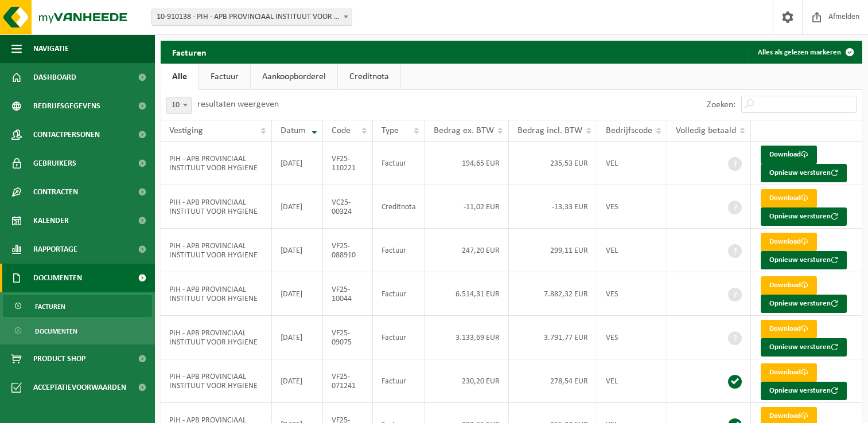 The image size is (868, 423). What do you see at coordinates (77, 306) in the screenshot?
I see `a: Facturen` at bounding box center [77, 306].